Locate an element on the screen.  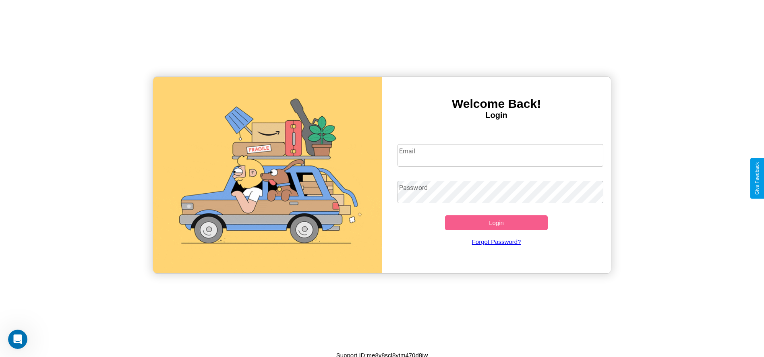
button: Login is located at coordinates (497, 223).